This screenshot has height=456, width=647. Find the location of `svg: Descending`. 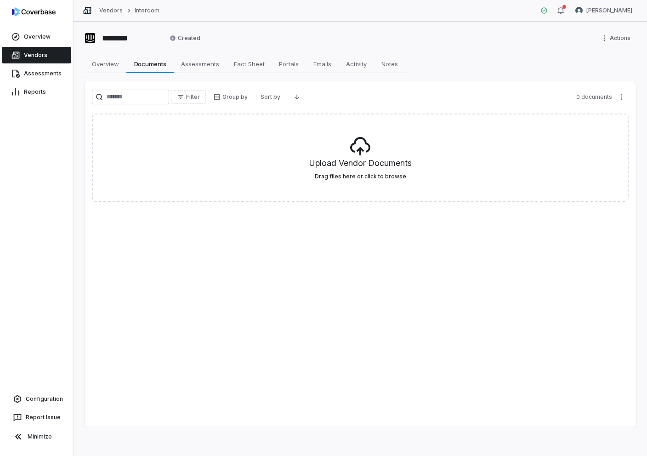

svg: Descending is located at coordinates (297, 97).